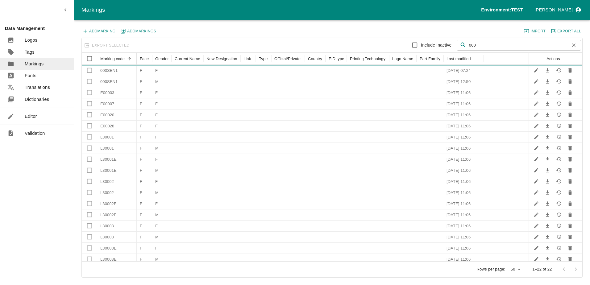 The height and width of the screenshot is (285, 590). Describe the element at coordinates (515, 270) in the screenshot. I see `div: 50` at that location.